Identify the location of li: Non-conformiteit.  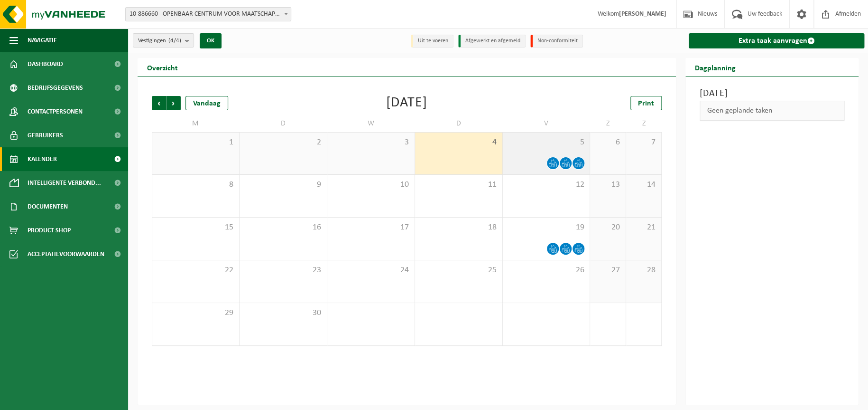
(556, 41).